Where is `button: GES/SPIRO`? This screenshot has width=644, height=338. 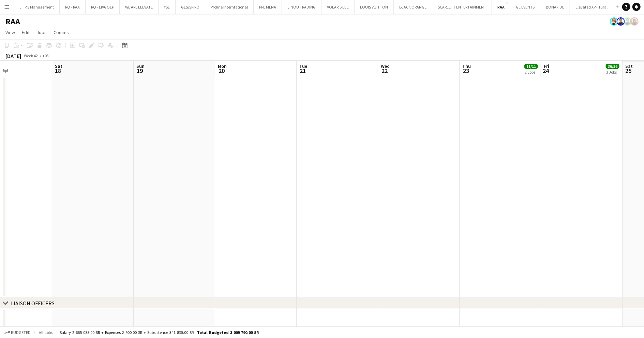 button: GES/SPIRO is located at coordinates (190, 7).